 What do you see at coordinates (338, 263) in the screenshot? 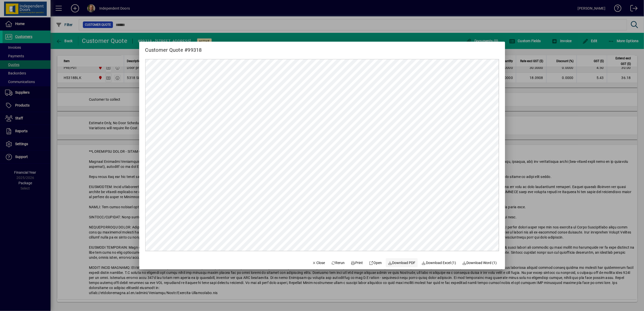
I see `span: Rerun` at bounding box center [338, 263].